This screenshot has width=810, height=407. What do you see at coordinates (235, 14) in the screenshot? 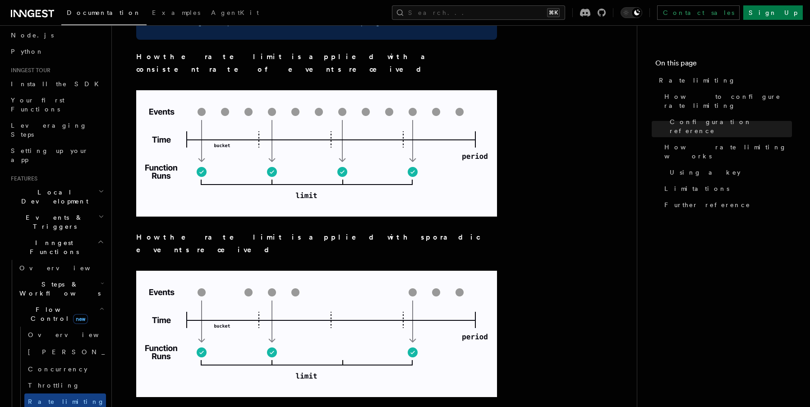
I see `a: AgentKit` at bounding box center [235, 14].